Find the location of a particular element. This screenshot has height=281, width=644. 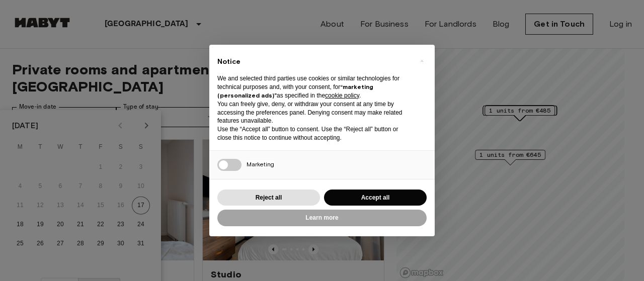

button: Learn more is located at coordinates (322, 218).